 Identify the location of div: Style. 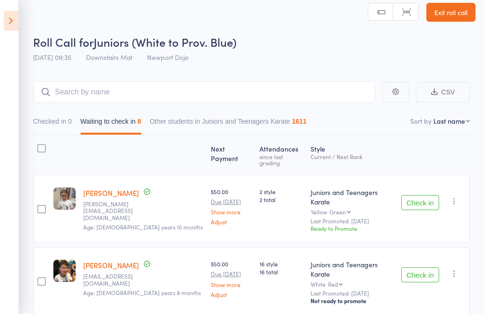
(352, 155).